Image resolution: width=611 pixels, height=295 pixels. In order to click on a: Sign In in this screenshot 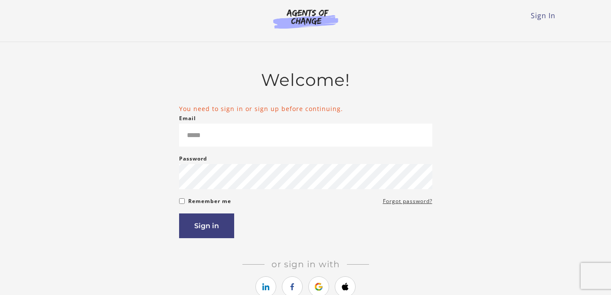, I will do `click(543, 16)`.